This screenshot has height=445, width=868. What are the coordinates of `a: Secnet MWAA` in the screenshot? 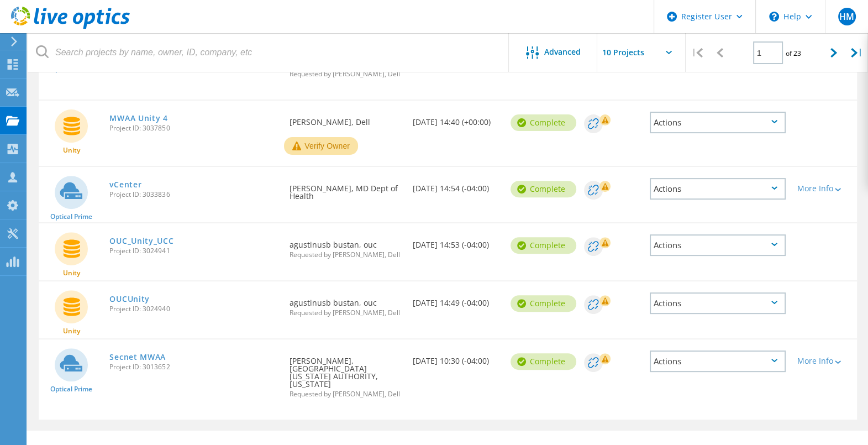 It's located at (137, 357).